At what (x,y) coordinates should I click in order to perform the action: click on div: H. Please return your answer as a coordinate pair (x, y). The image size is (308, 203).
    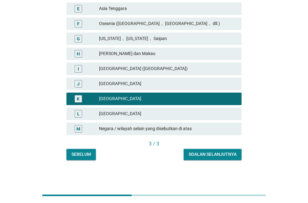
    Looking at the image, I should click on (78, 54).